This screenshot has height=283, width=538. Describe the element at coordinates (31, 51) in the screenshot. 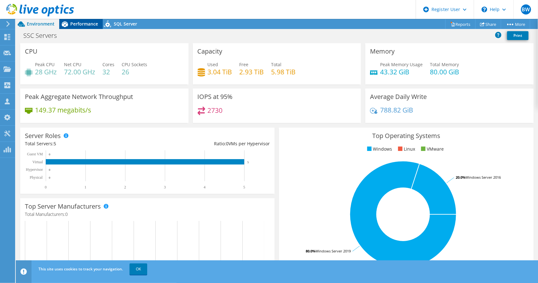

I see `h3: CPU` at that location.